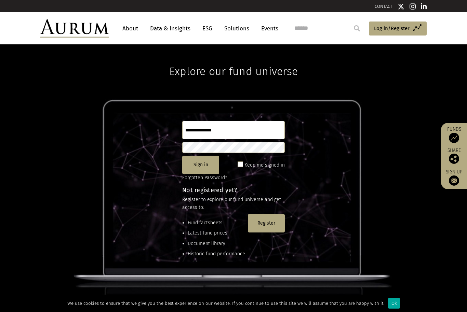 This screenshot has height=312, width=467. Describe the element at coordinates (216, 254) in the screenshot. I see `li: Historic fund performance` at that location.